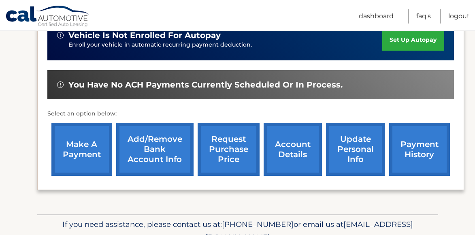 Image resolution: width=475 pixels, height=235 pixels. Describe the element at coordinates (413, 40) in the screenshot. I see `a: set up autopay` at that location.